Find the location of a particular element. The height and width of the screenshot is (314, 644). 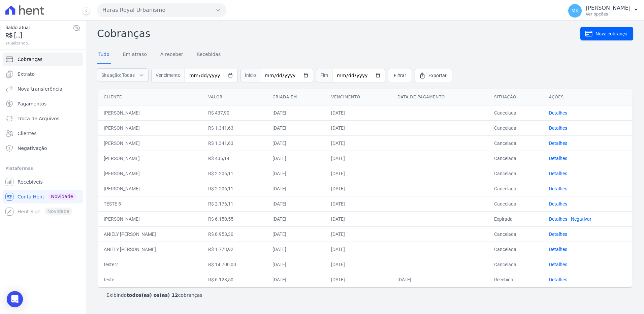

a: Recebíveis is located at coordinates (43, 182).